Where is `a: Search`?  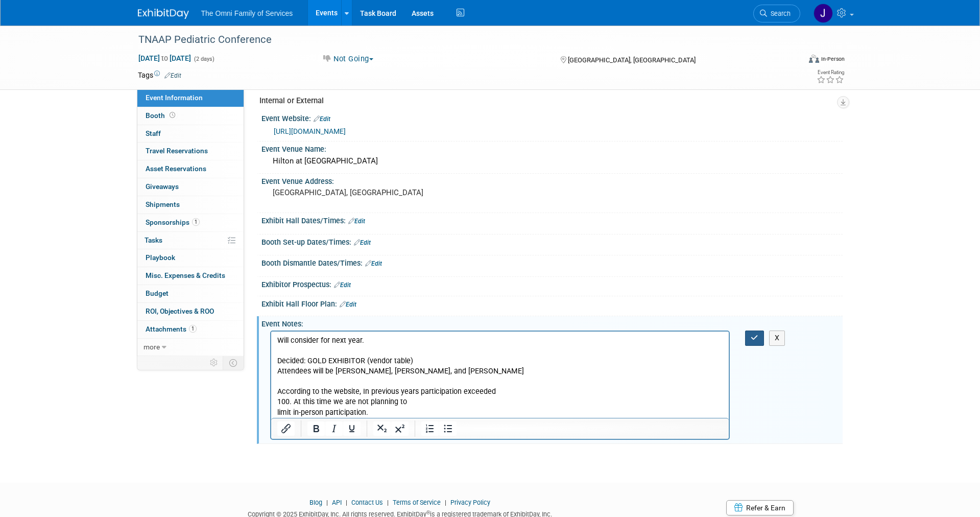
a: Search is located at coordinates (777, 13).